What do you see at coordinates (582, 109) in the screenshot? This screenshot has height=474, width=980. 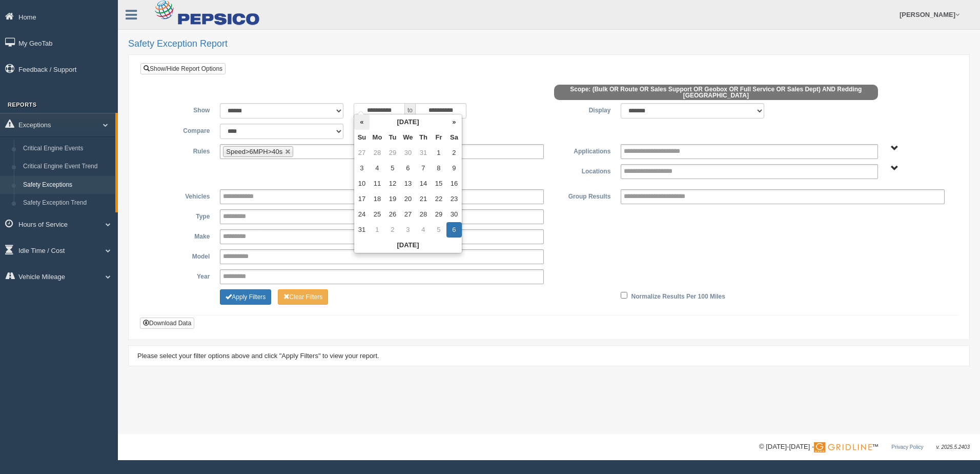 I see `label: Display` at bounding box center [582, 109].